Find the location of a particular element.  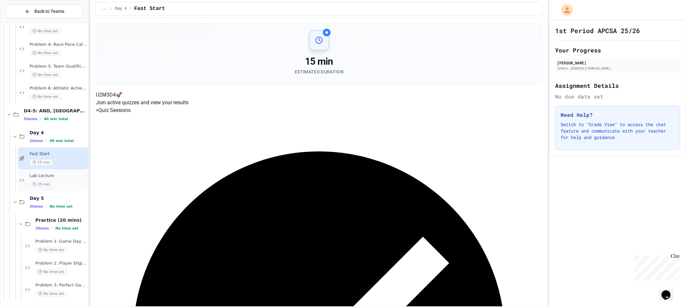

p: Switch to "Grade View" to access the chat feature and communicate with your teacher for help and ... is located at coordinates (617, 131).